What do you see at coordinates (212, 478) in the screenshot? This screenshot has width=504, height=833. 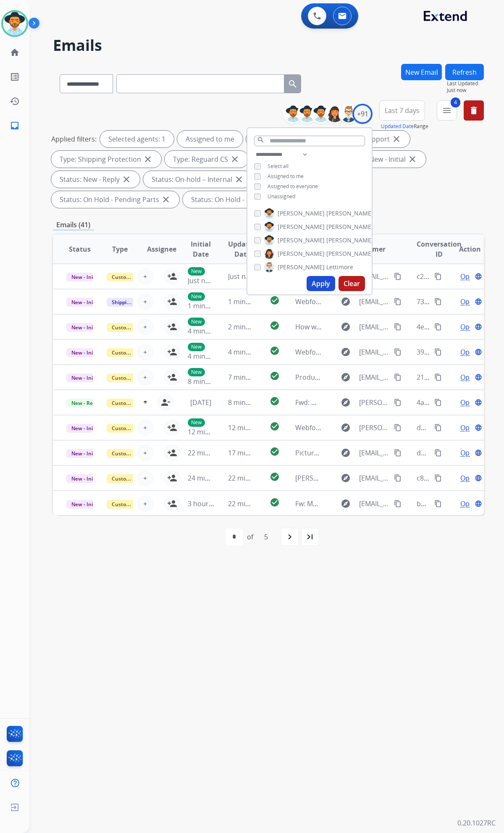 I see `span: 24 minutes ago` at bounding box center [212, 478].